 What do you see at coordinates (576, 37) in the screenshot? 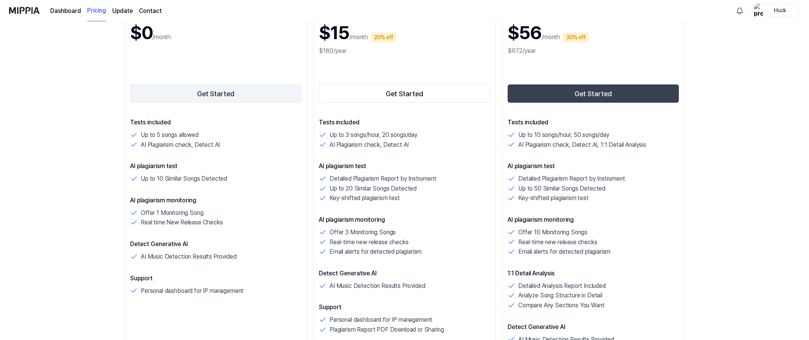
I see `div: 30% off` at bounding box center [576, 37].